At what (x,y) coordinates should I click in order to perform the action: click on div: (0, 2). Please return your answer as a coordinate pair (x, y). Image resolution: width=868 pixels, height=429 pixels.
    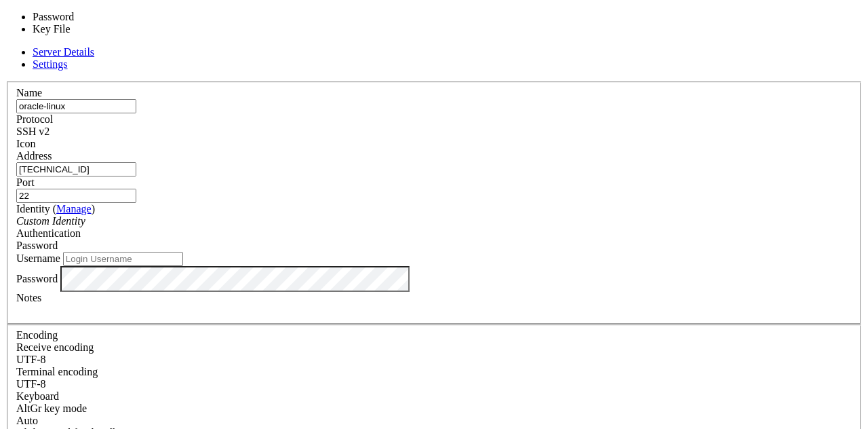
    Looking at the image, I should click on (8, 34).